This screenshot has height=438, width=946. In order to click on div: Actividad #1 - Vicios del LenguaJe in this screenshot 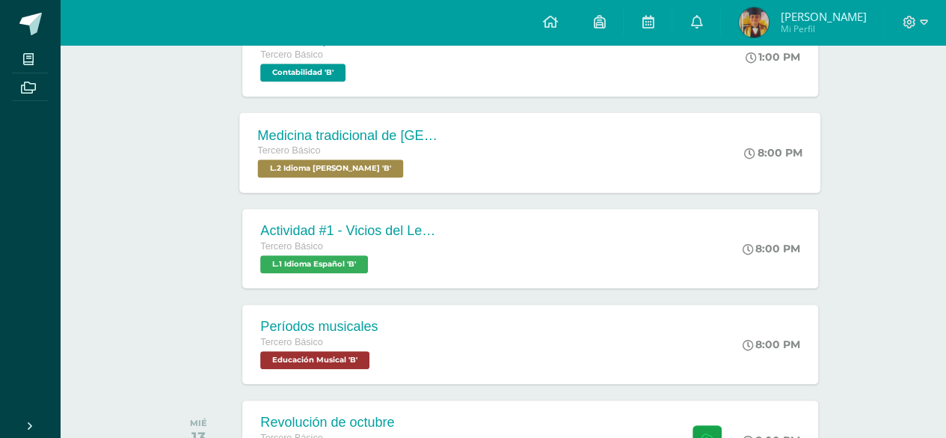, I will do `click(350, 230)`.